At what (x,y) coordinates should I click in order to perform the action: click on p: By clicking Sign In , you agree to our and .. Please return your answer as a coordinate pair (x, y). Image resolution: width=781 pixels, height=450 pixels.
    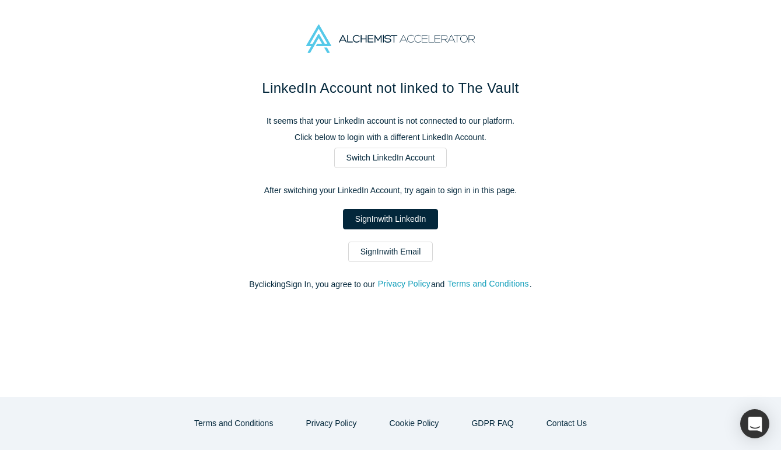
    Looking at the image, I should click on (391, 284).